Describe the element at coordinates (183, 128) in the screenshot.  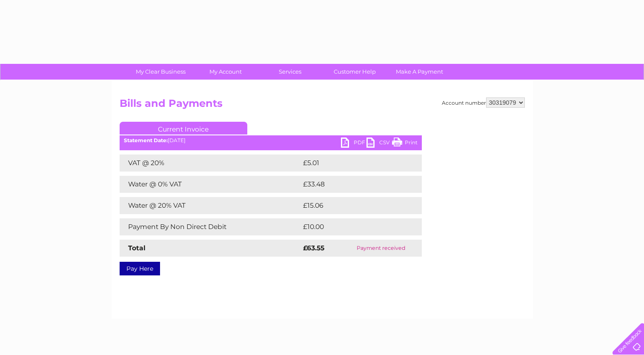
I see `a: Current Invoice` at that location.